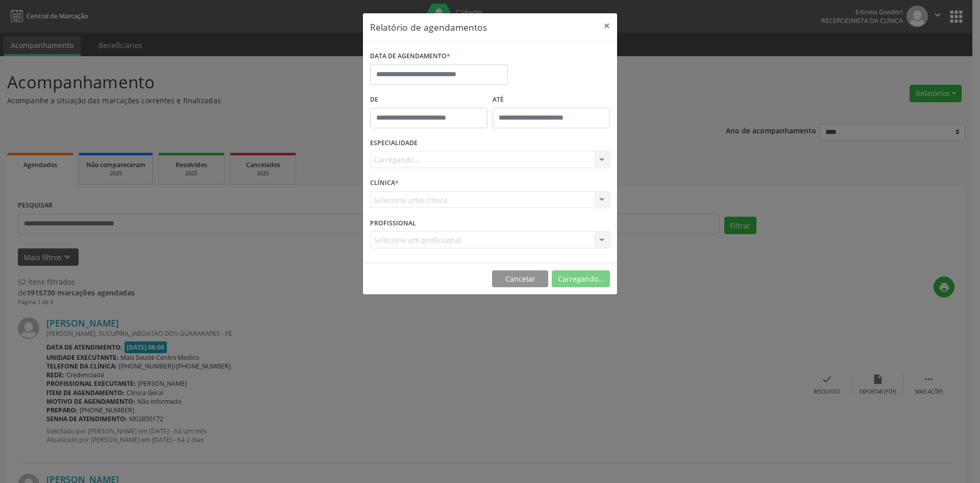 This screenshot has height=483, width=980. I want to click on button: Close, so click(607, 25).